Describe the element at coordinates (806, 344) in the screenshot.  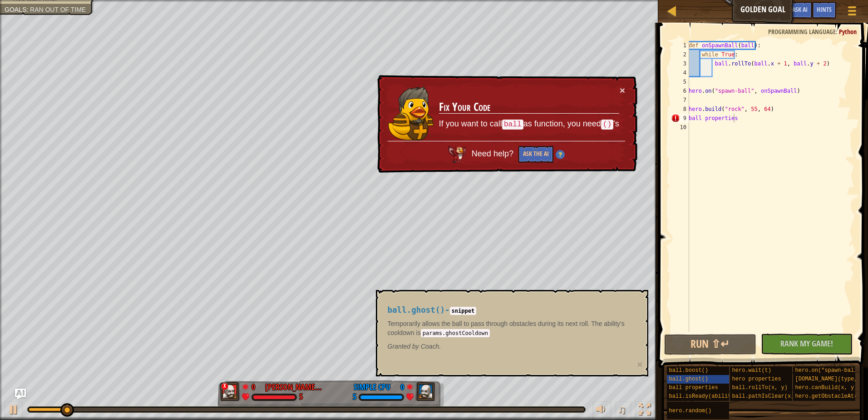
I see `button: Rank My Game!` at that location.